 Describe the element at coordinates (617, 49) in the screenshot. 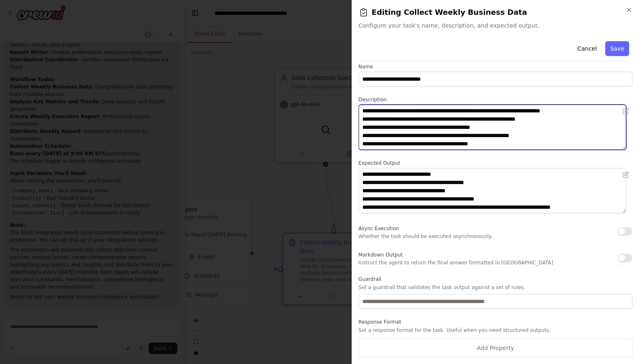

I see `button: Save` at that location.